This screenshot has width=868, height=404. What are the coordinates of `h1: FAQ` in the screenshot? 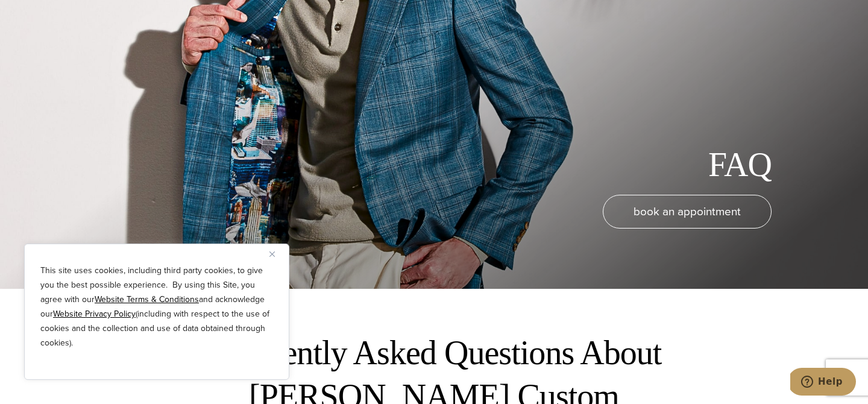 It's located at (740, 165).